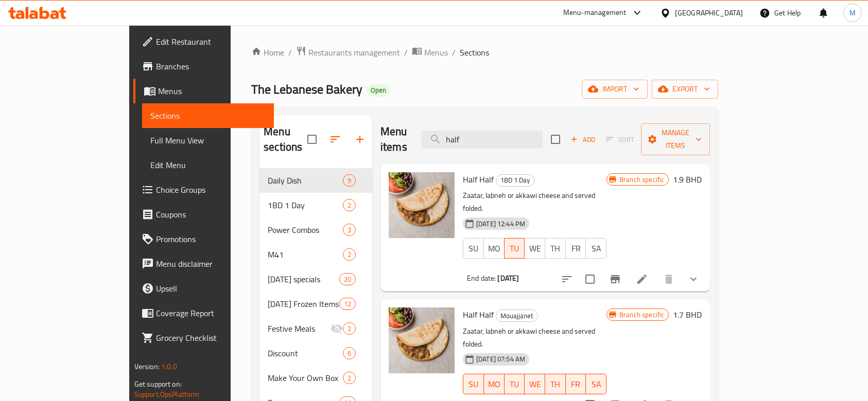 Image resolution: width=868 pixels, height=401 pixels. I want to click on div: Power Combos, so click(306, 230).